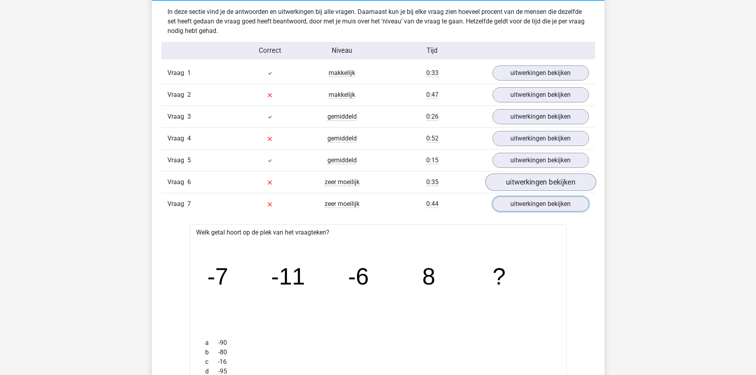 This screenshot has width=756, height=375. Describe the element at coordinates (189, 182) in the screenshot. I see `span: 6` at that location.